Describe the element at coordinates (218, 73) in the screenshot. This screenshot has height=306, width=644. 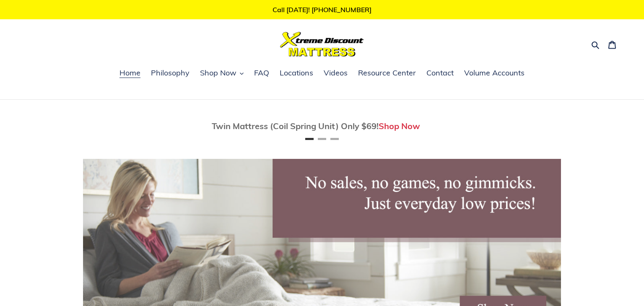
I see `span: Shop Now` at that location.